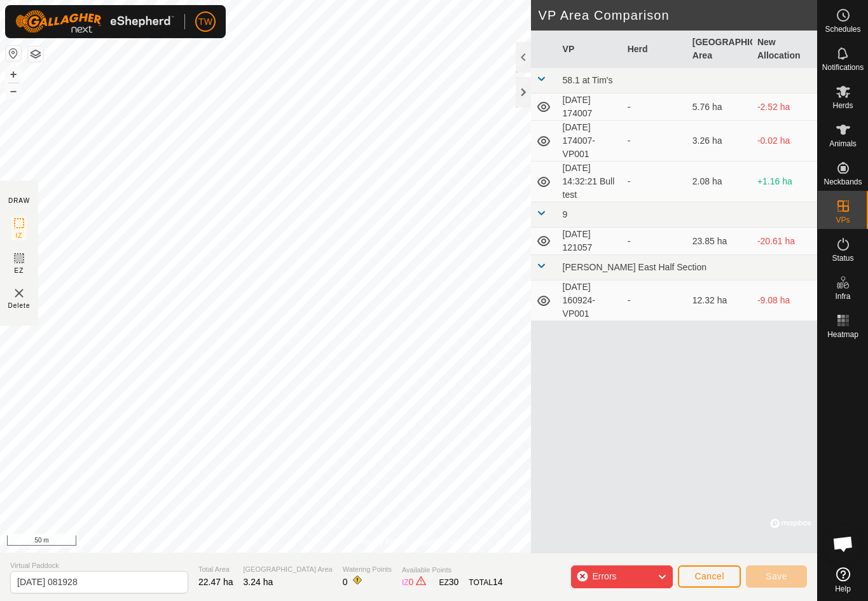  I want to click on span: Virtual Paddock, so click(99, 565).